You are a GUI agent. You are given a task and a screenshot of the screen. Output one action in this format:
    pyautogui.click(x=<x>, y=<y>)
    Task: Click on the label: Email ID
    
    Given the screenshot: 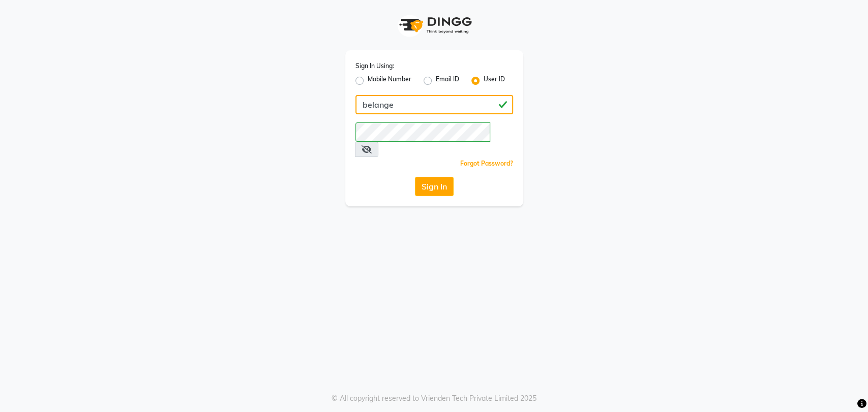 What is the action you would take?
    pyautogui.click(x=447, y=81)
    